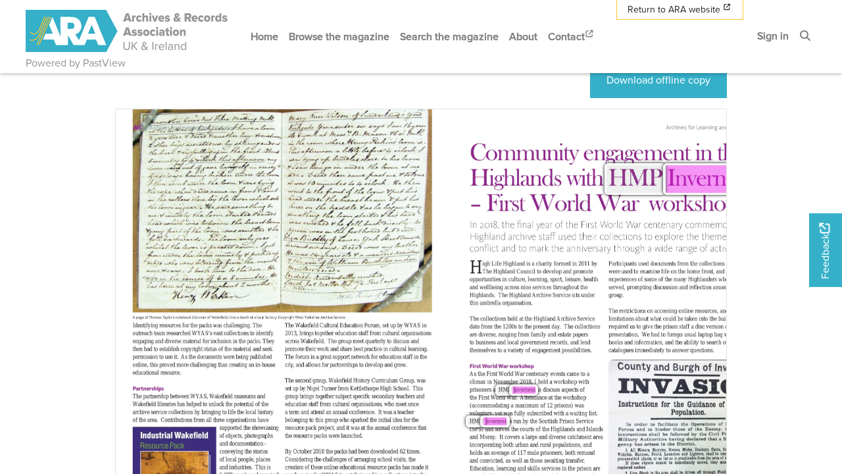  Describe the element at coordinates (669, 326) in the screenshot. I see `span: prison` at that location.